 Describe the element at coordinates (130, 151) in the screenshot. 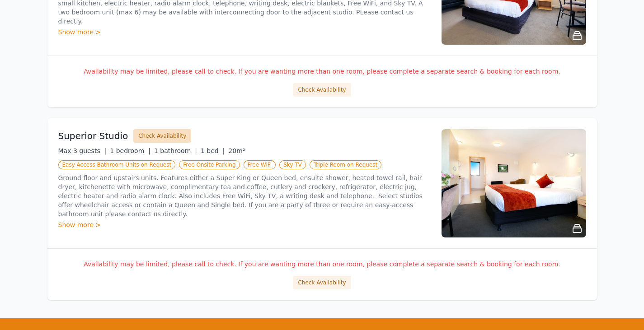

I see `span: 1 bedroom |` at that location.